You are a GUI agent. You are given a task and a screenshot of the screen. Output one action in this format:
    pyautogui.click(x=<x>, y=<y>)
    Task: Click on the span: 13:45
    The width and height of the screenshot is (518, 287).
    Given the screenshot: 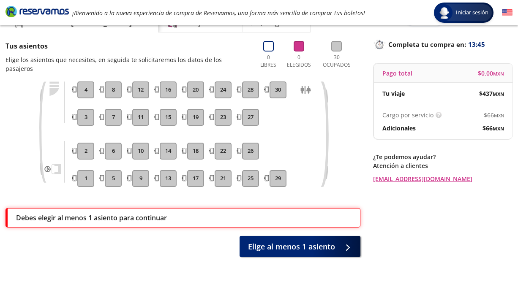 What is the action you would take?
    pyautogui.click(x=476, y=44)
    